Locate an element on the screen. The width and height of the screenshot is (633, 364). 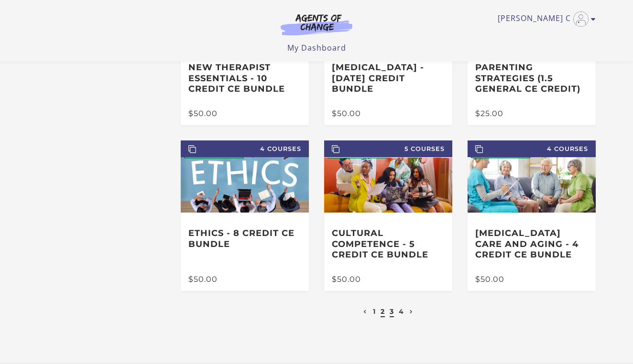
span: 5 Courses is located at coordinates (388, 148).